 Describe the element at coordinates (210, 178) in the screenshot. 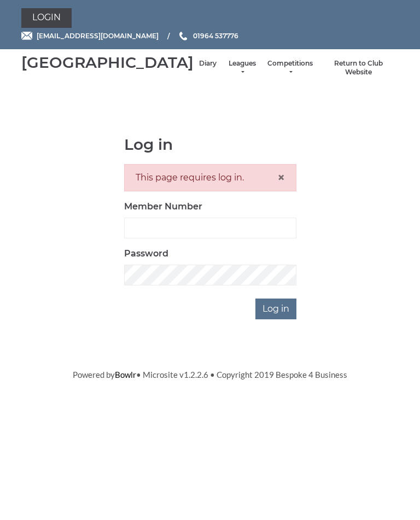

I see `div: This page requires log in.` at that location.